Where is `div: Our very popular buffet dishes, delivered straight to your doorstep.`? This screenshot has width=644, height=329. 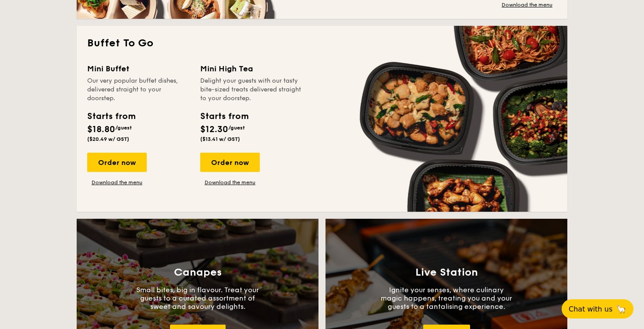
div: Our very popular buffet dishes, delivered straight to your doorstep. is located at coordinates (139, 90).